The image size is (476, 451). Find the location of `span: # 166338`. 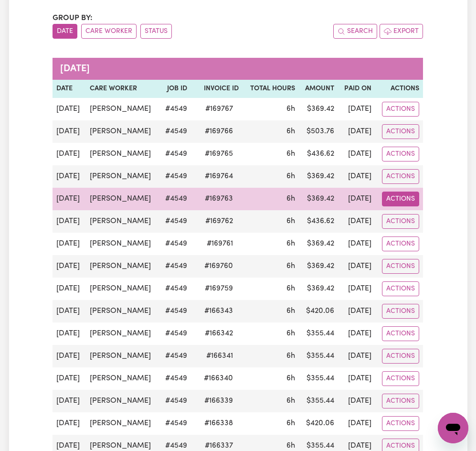

span: # 166338 is located at coordinates (218, 423).